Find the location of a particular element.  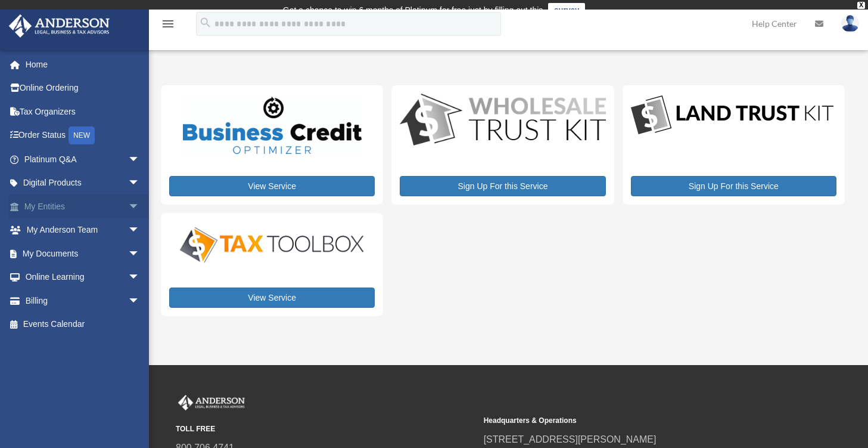

img: User Pic is located at coordinates (850, 23).